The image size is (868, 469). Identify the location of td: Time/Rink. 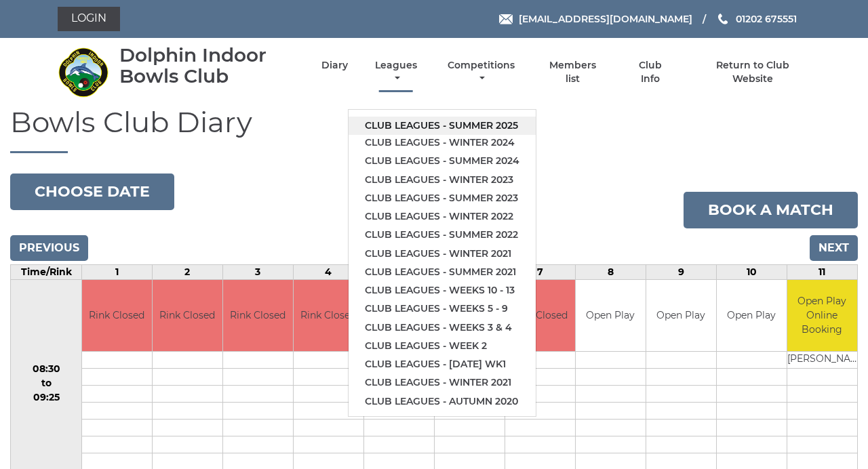
(46, 273).